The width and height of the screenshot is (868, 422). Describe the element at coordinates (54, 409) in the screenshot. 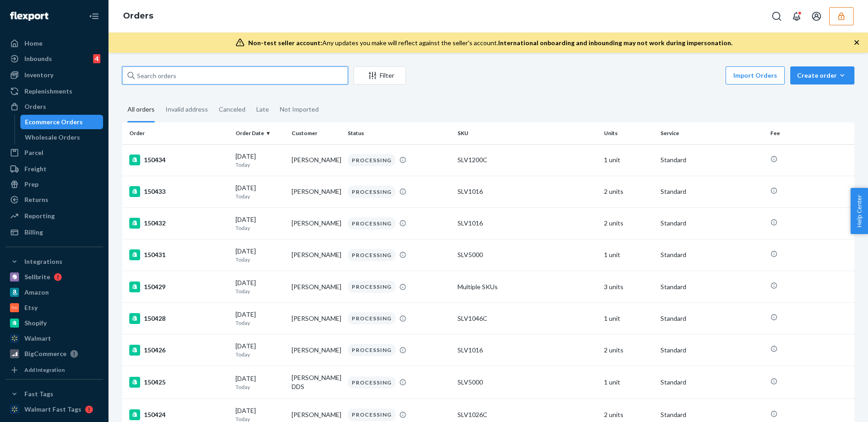

I see `a: Walmart Fast Tags` at that location.